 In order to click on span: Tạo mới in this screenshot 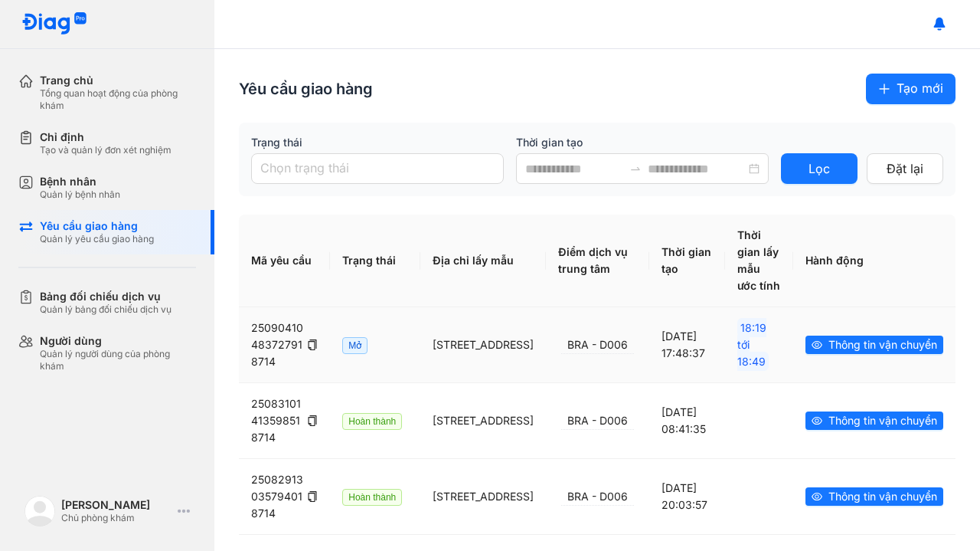, I will do `click(920, 88)`.